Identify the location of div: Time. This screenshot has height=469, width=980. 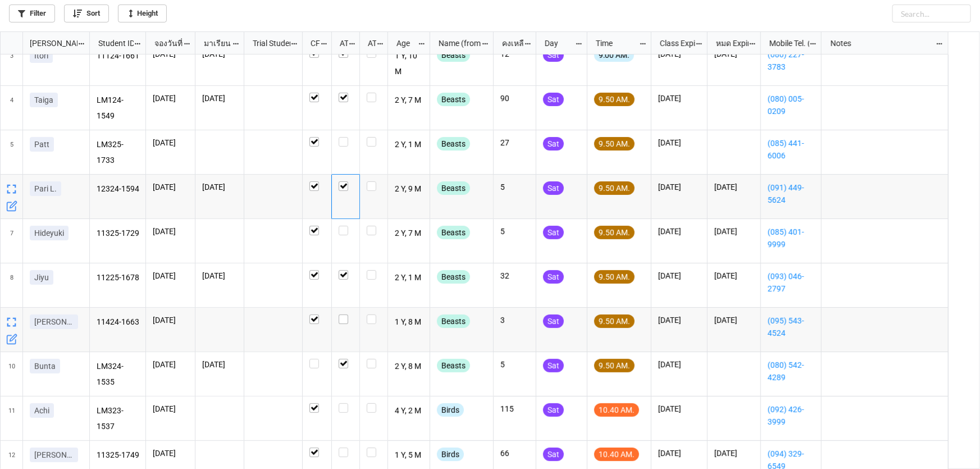
(614, 44).